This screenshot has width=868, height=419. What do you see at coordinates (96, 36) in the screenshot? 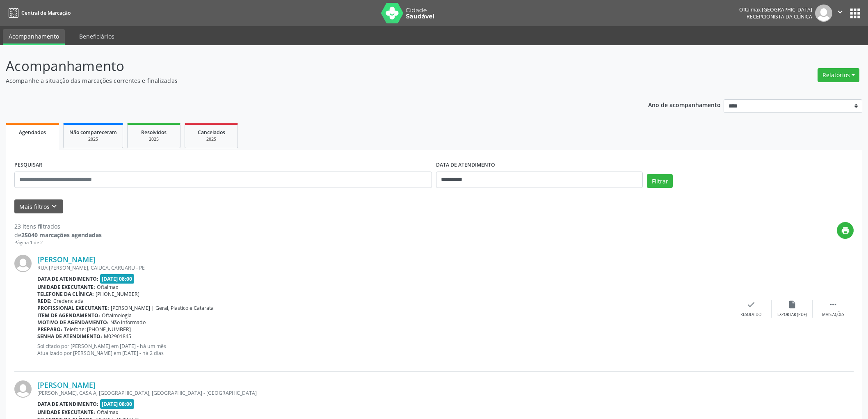
I see `a: Beneficiários` at bounding box center [96, 36].